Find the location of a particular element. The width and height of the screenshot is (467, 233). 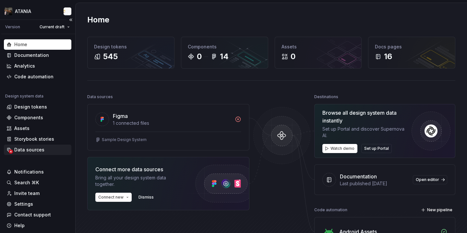

a: Assets0 is located at coordinates (318, 53).